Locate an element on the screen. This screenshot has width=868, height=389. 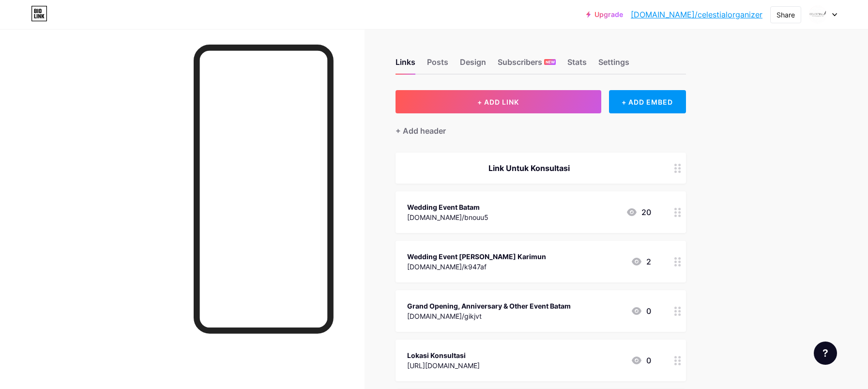
div: Lokasi Konsultasi is located at coordinates (443, 355).